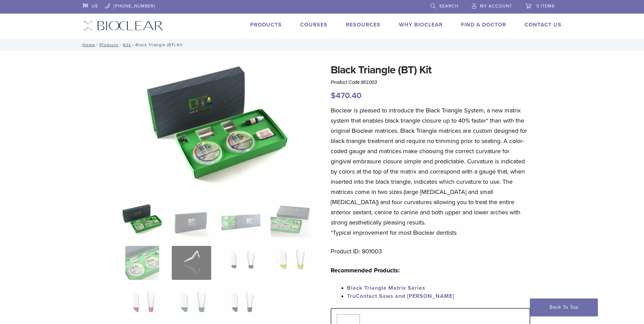 Image resolution: width=644 pixels, height=324 pixels. I want to click on span: Product Code:, so click(354, 82).